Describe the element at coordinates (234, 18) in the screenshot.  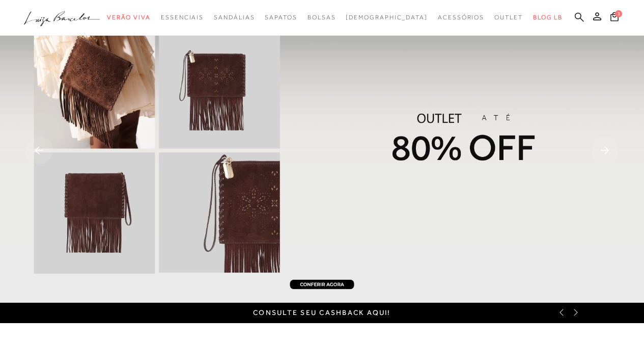
I see `span: Sandálias` at that location.